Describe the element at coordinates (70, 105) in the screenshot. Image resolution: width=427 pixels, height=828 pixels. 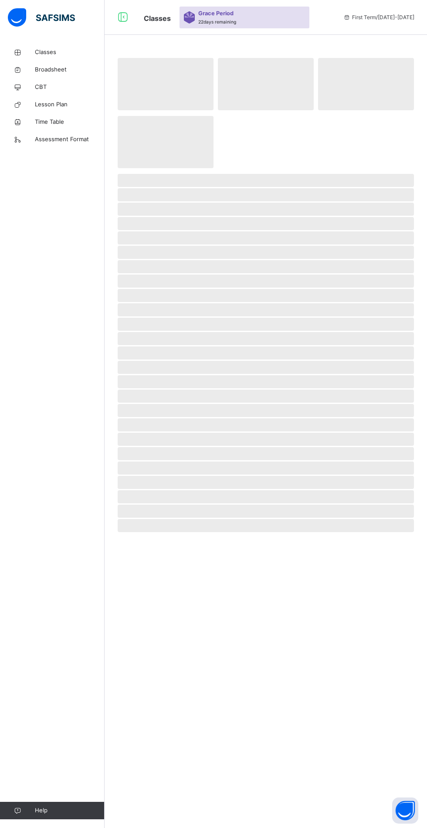
I see `span: Lesson Plan` at that location.